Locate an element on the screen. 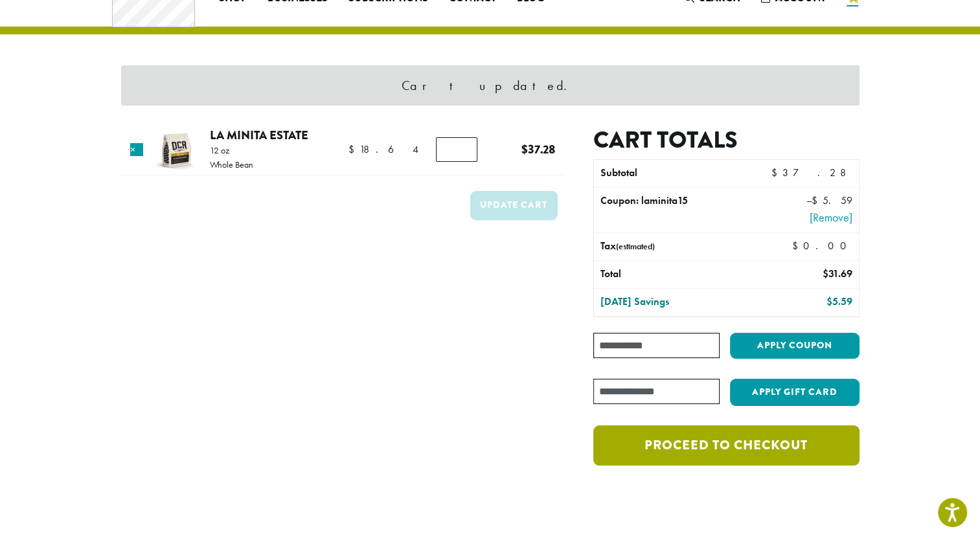 The height and width of the screenshot is (540, 980). a: La Minita Estate is located at coordinates (259, 135).